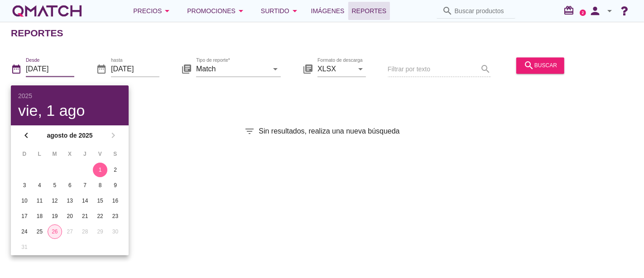  Describe the element at coordinates (85, 185) in the screenshot. I see `button: 7` at that location.